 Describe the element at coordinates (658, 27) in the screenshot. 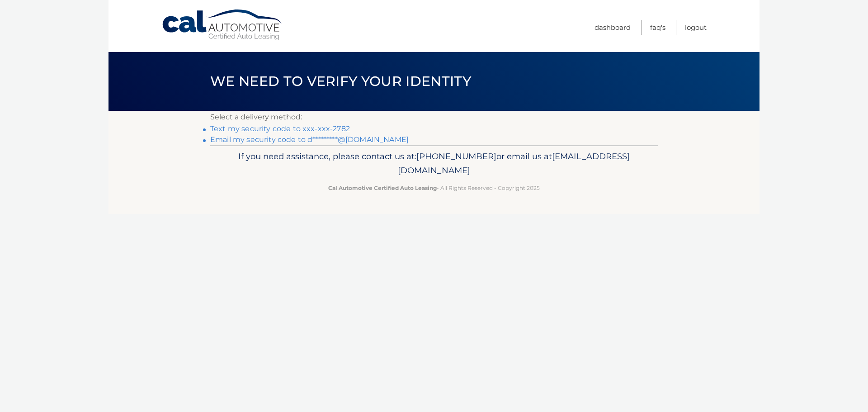

I see `a: FAQ's` at that location.